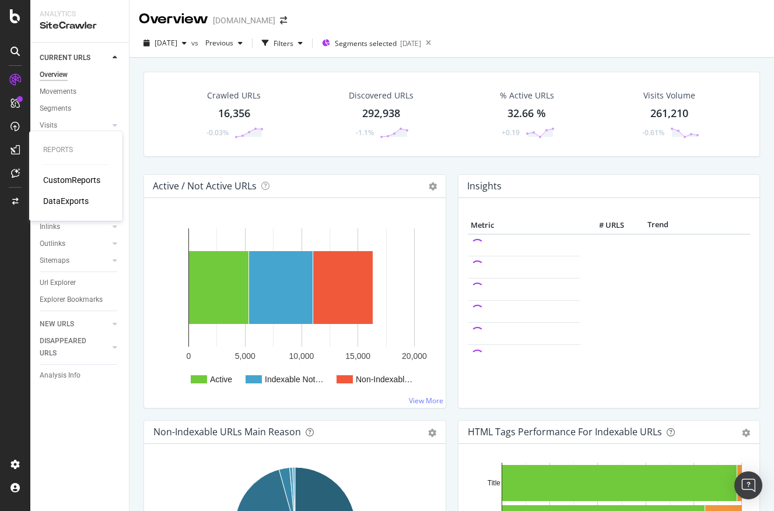 The image size is (774, 511). Describe the element at coordinates (74, 125) in the screenshot. I see `a: Visits` at that location.